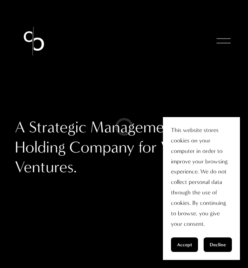 This screenshot has width=248, height=268. I want to click on div: Ventures., so click(46, 167).